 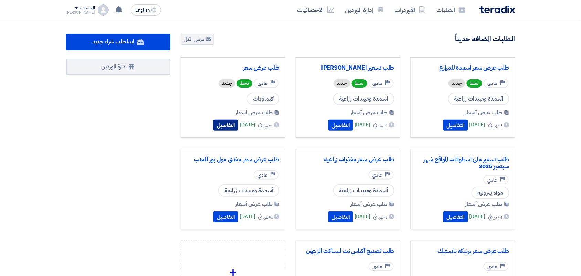 What do you see at coordinates (113, 42) in the screenshot?
I see `span: ابدأ طلب شراء جديد` at bounding box center [113, 42].